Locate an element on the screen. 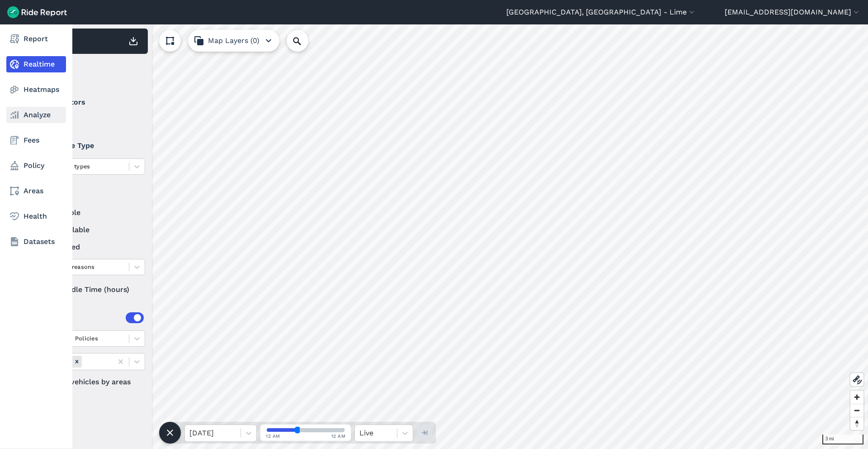 The width and height of the screenshot is (868, 449). div: 3 mi is located at coordinates (842, 439).